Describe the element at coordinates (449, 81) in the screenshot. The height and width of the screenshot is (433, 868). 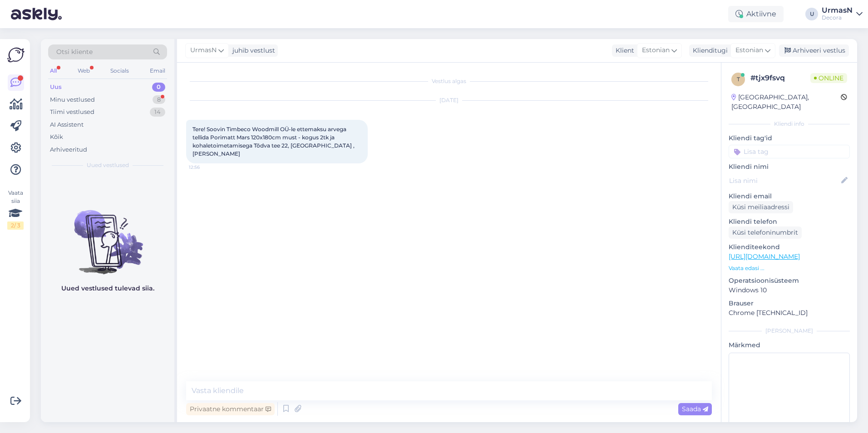
I see `div: Vestlus algas` at that location.